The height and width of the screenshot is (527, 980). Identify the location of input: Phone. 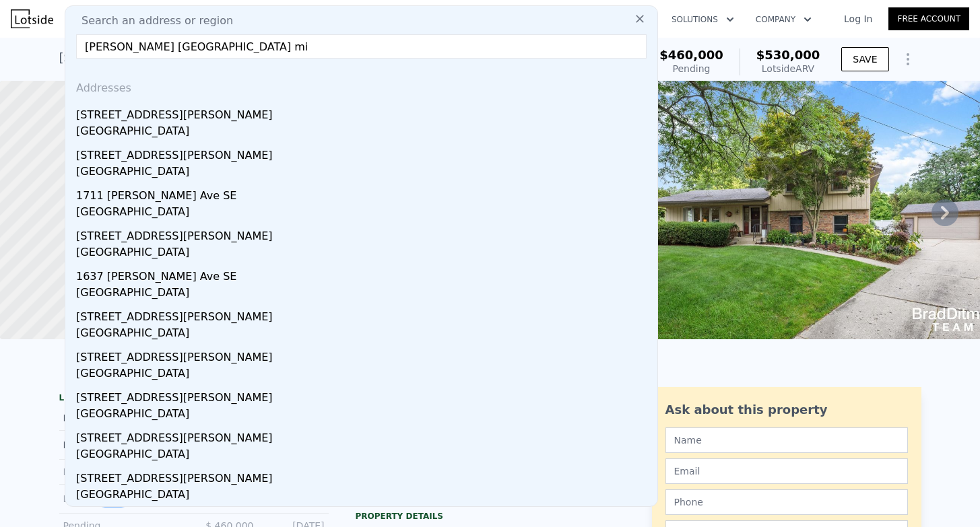
(787, 502).